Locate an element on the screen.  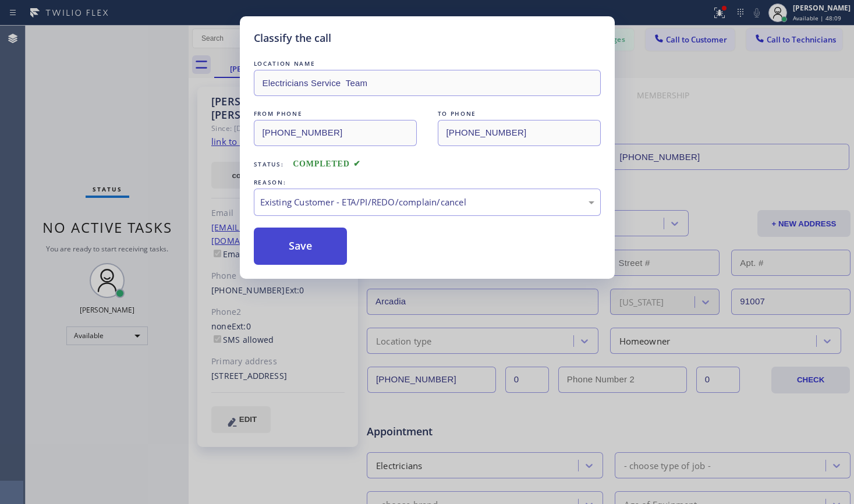
div: TO PHONE is located at coordinates (519, 114).